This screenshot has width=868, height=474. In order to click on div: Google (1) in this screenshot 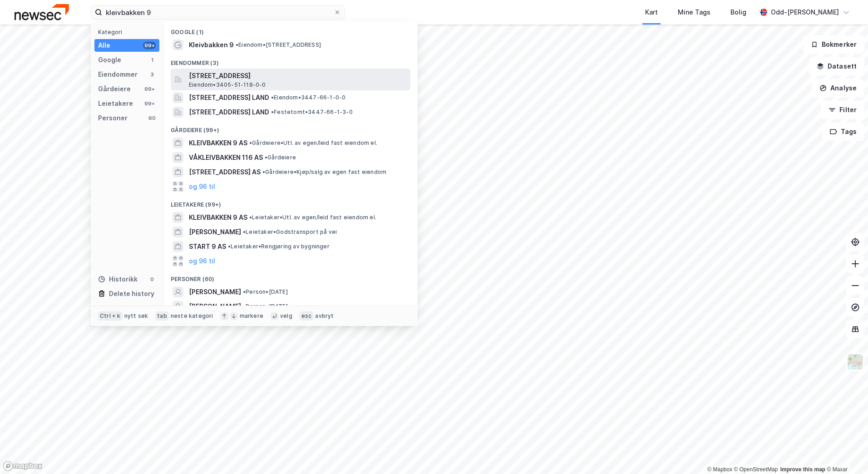, I will do `click(291, 29)`.